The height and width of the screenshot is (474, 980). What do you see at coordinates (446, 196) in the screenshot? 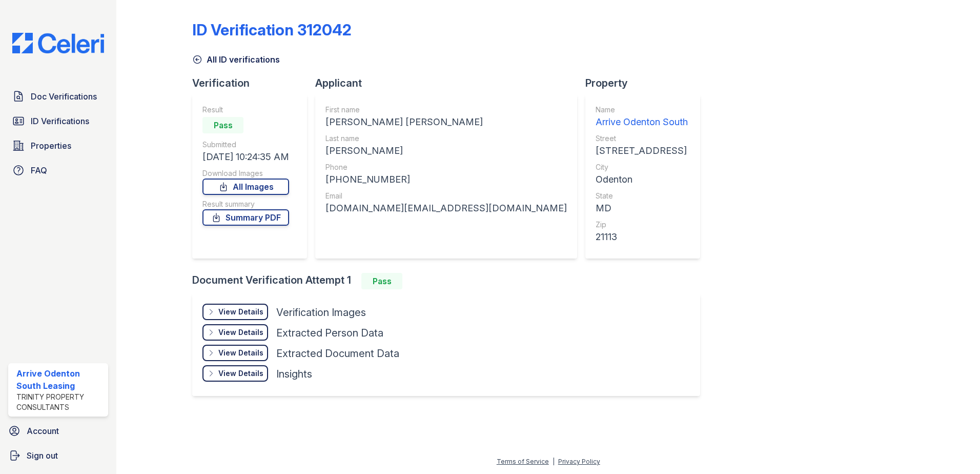
I see `div: Email` at bounding box center [446, 196].